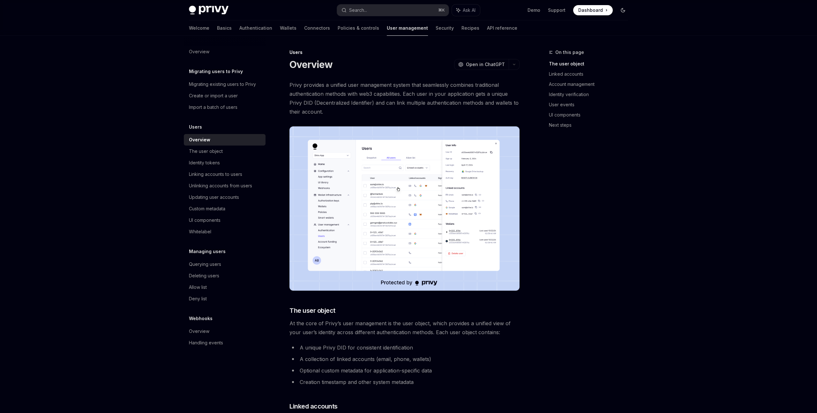 The height and width of the screenshot is (413, 817). Describe the element at coordinates (225, 84) in the screenshot. I see `a: Migrating existing users to Privy` at that location.